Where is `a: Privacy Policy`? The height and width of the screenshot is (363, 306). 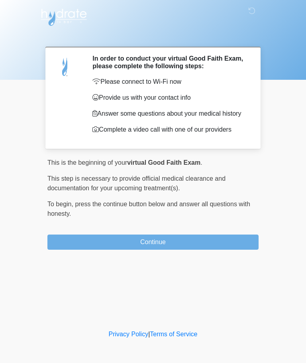
a: Privacy Policy is located at coordinates (129, 334).